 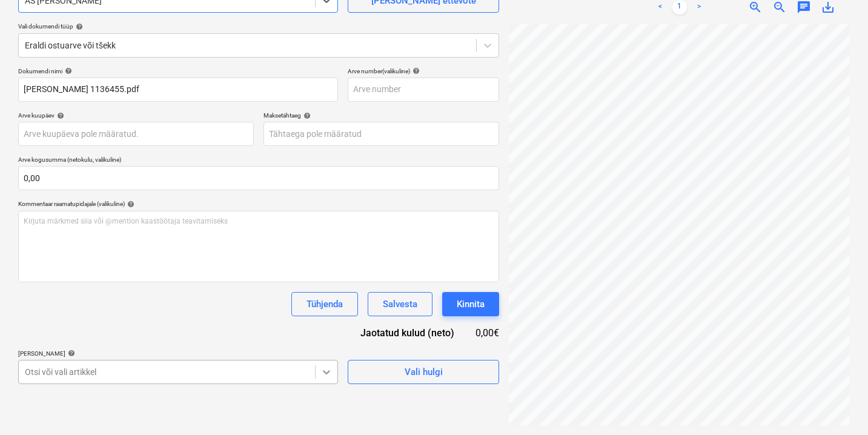 What do you see at coordinates (178, 71) in the screenshot?
I see `div: Dokumendi nimi` at bounding box center [178, 71].